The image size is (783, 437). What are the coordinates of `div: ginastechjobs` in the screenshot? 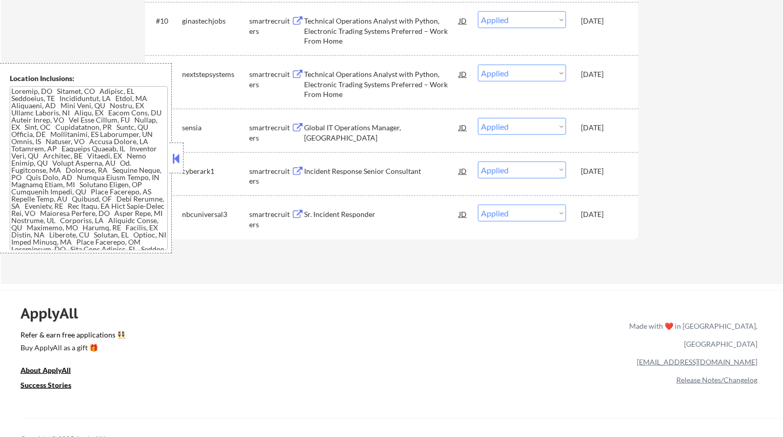 It's located at (215, 21).